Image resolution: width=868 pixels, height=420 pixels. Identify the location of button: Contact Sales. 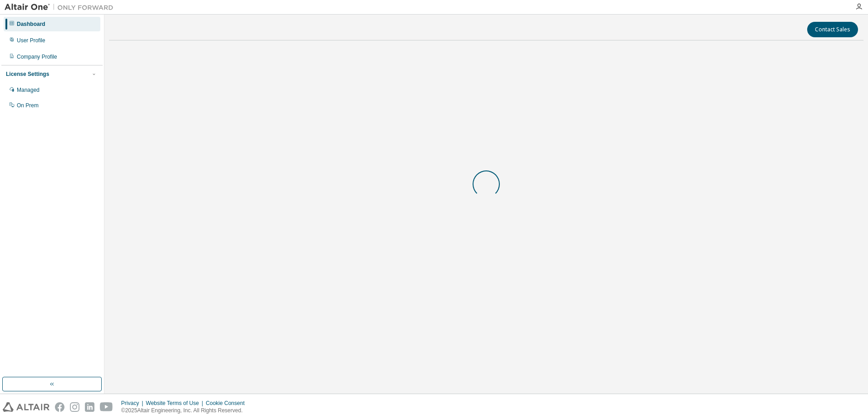
(833, 29).